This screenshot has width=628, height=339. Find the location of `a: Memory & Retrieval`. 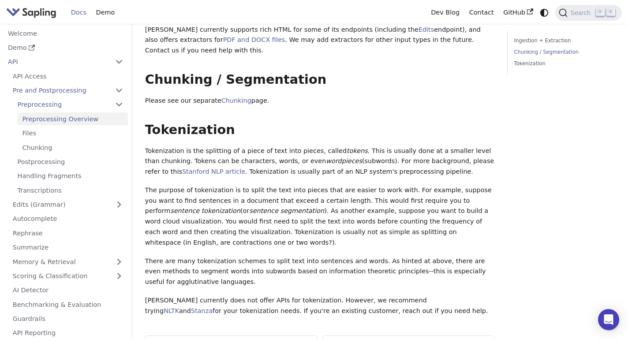

a: Memory & Retrieval is located at coordinates (68, 261).